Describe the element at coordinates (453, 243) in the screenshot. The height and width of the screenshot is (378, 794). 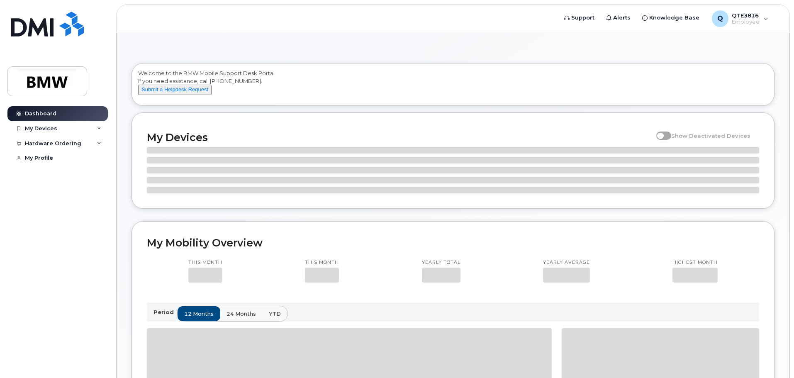
I see `h2: My Mobility Overview` at that location.